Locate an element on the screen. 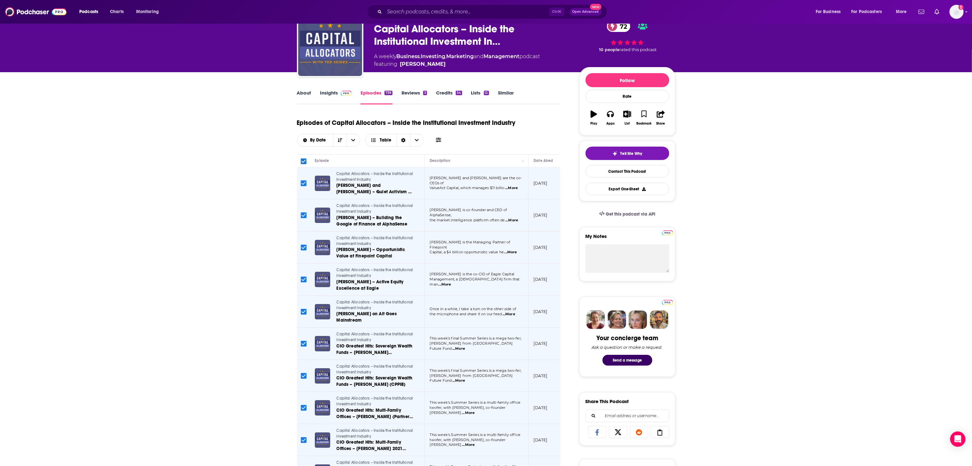 The height and width of the screenshot is (466, 972). div: Share is located at coordinates (661, 124).